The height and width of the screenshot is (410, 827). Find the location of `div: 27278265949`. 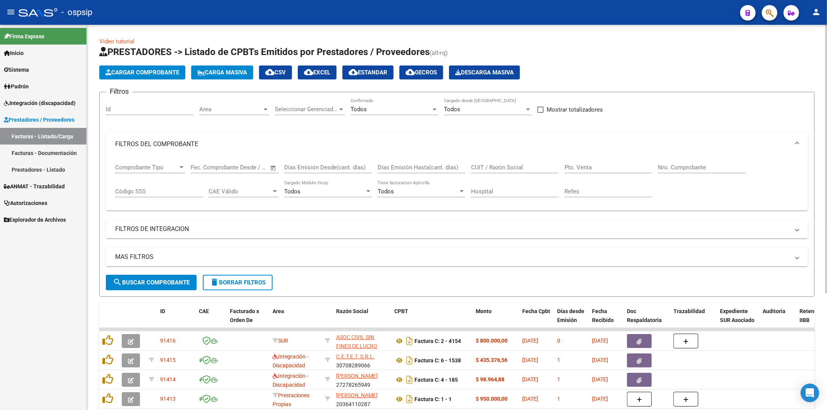

div: 27278265949 is located at coordinates (362, 380).